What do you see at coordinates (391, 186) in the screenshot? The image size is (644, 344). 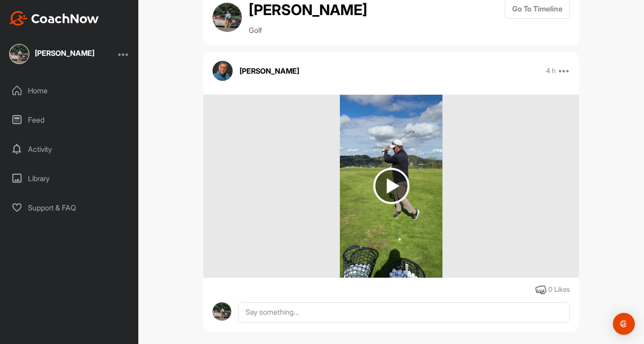 I see `img: media` at bounding box center [391, 186].